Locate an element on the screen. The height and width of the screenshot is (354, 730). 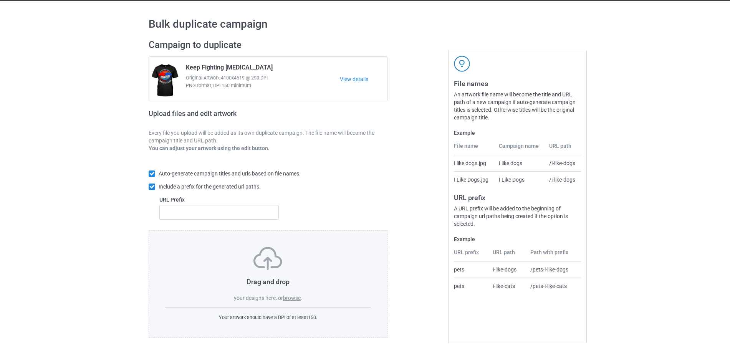
label: URL Prefix is located at coordinates (219, 200).